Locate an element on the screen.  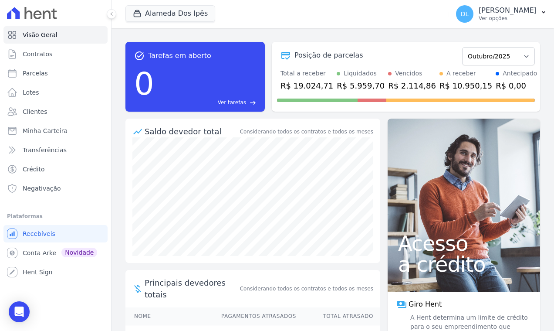
span: Minha Carteira is located at coordinates (45, 131).